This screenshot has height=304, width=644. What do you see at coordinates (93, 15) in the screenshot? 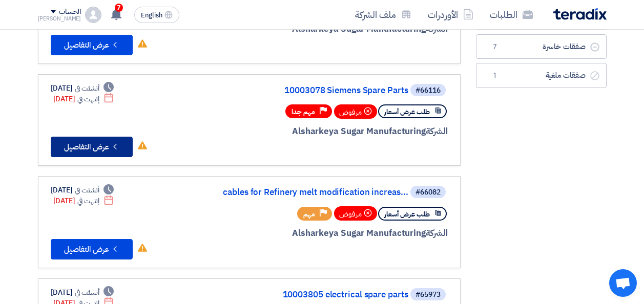
I see `img: profile_test.png` at bounding box center [93, 15].